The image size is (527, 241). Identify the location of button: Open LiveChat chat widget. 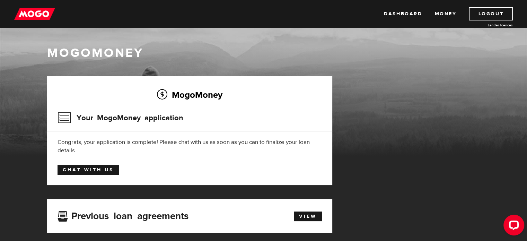
(16, 13).